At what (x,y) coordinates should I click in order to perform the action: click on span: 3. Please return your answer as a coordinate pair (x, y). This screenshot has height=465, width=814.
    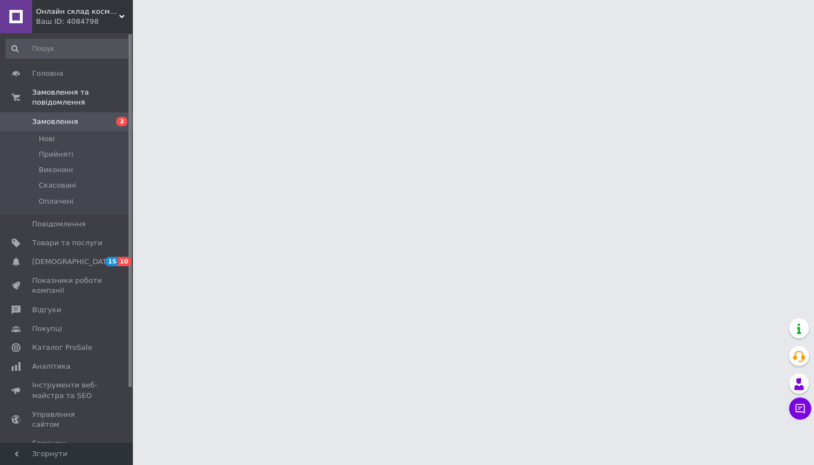
    Looking at the image, I should click on (122, 121).